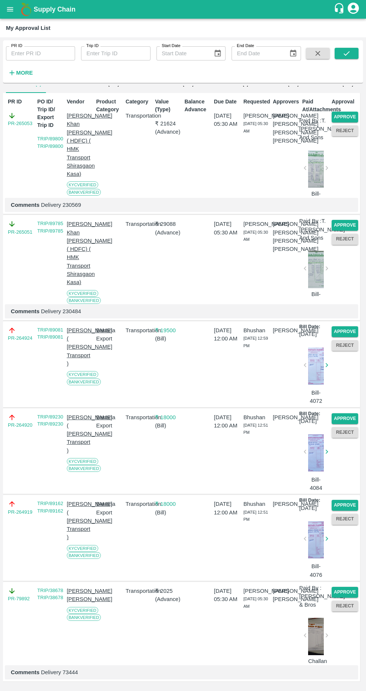 The image size is (366, 691). I want to click on p: Product Category, so click(109, 106).